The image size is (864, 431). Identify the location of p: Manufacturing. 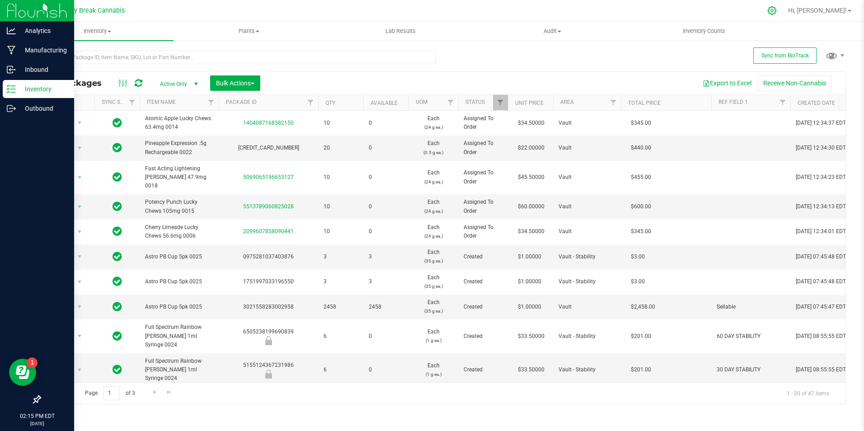
(43, 50).